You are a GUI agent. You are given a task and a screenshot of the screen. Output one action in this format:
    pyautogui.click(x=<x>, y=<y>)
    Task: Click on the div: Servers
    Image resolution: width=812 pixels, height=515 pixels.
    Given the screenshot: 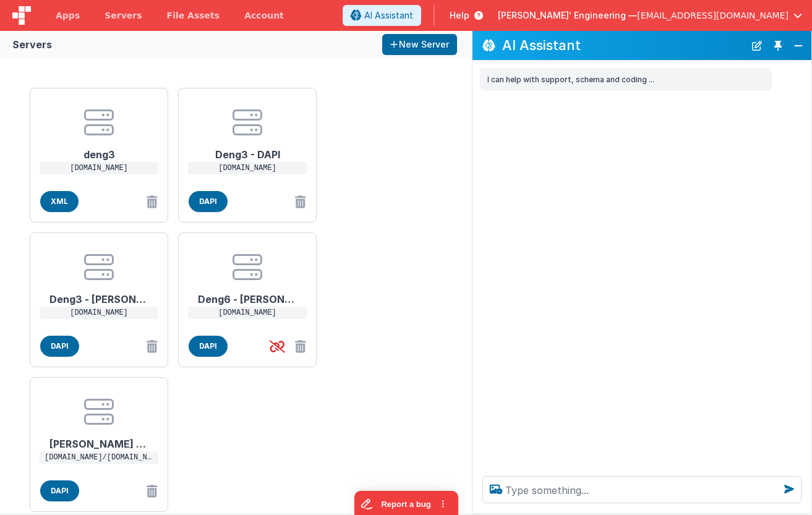 What is the action you would take?
    pyautogui.click(x=32, y=44)
    